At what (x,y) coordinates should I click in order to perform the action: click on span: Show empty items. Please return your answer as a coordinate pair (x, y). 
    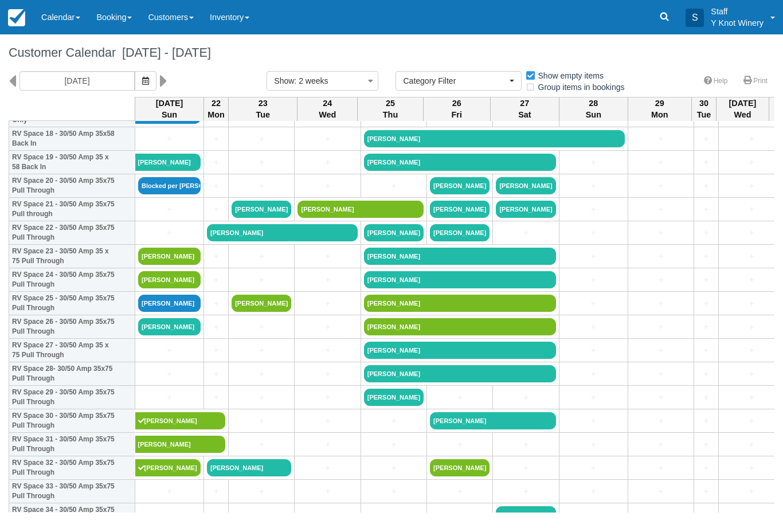
    Looking at the image, I should click on (568, 75).